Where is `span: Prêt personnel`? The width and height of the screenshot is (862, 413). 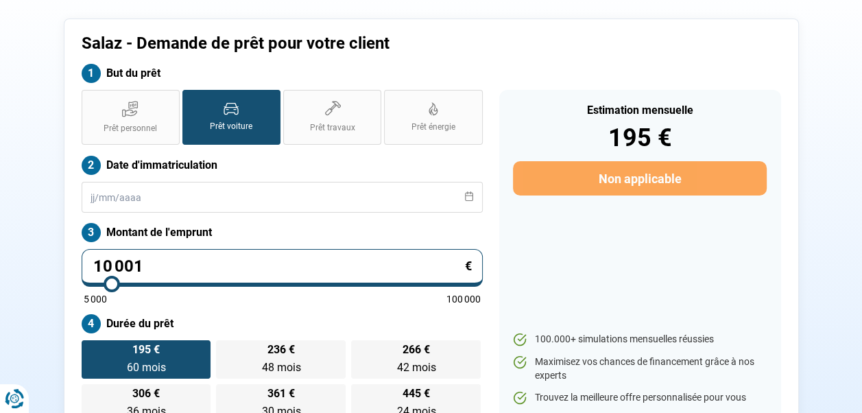 span: Prêt personnel is located at coordinates (130, 128).